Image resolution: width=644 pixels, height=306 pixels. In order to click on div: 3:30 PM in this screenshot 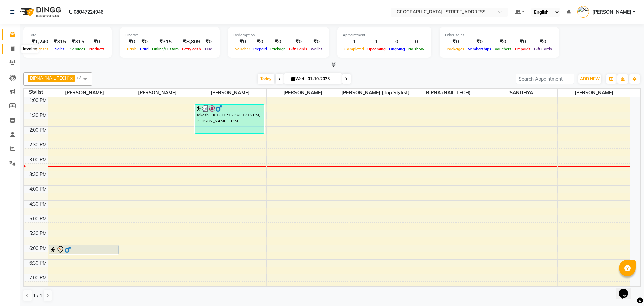, I will do `click(38, 174)`.